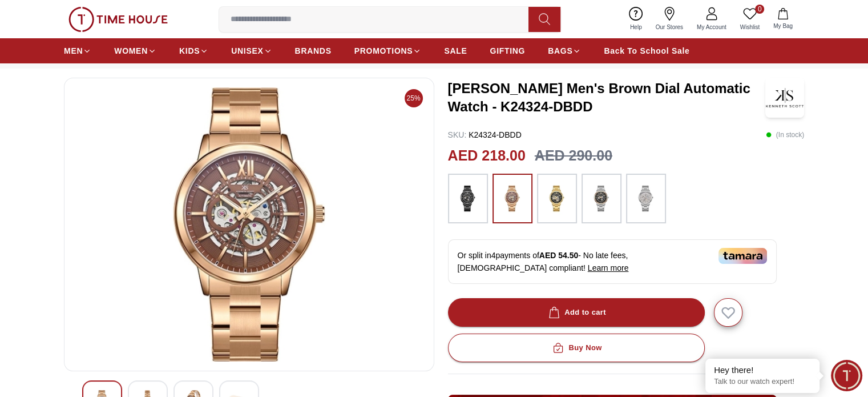 The height and width of the screenshot is (397, 868). What do you see at coordinates (249, 224) in the screenshot?
I see `img: Kenneth Scott Men's Black Dial Automatic Watch - K24324-BBBB` at bounding box center [249, 224].